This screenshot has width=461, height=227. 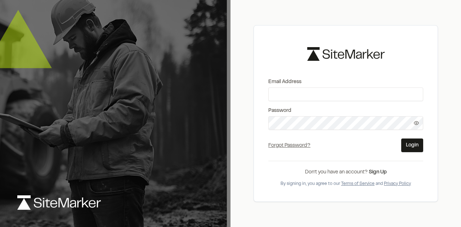 I want to click on button: Terms of Service, so click(x=358, y=184).